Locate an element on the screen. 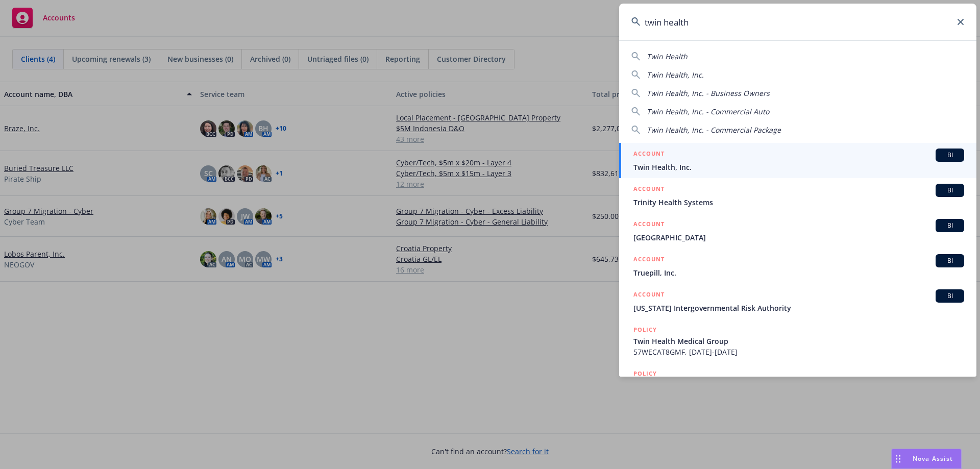  div: Drag to move is located at coordinates (898, 459).